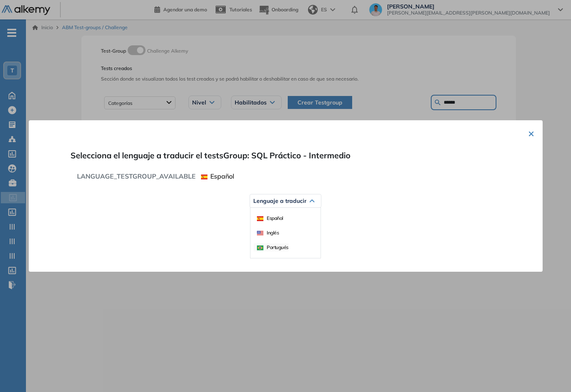 This screenshot has width=571, height=392. Describe the element at coordinates (295, 155) in the screenshot. I see `span: Selecciona el lenguaje a traducir el testsGroup: SQL Práctico - Intermedio` at that location.